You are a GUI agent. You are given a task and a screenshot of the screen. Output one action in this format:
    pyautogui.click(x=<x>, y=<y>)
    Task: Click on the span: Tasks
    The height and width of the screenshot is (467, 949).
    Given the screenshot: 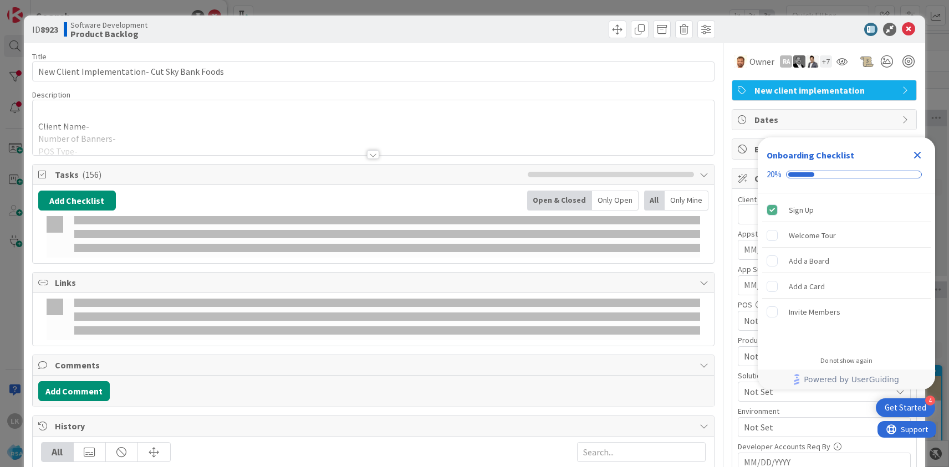 What is the action you would take?
    pyautogui.click(x=288, y=175)
    